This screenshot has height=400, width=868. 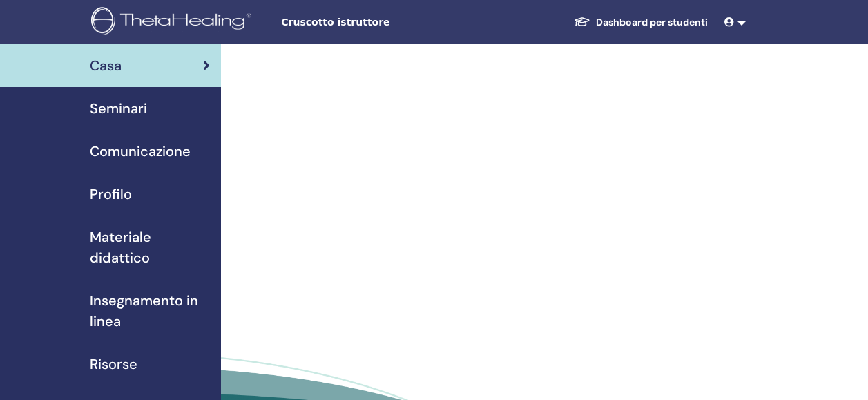 What do you see at coordinates (113, 364) in the screenshot?
I see `span: Risorse` at bounding box center [113, 364].